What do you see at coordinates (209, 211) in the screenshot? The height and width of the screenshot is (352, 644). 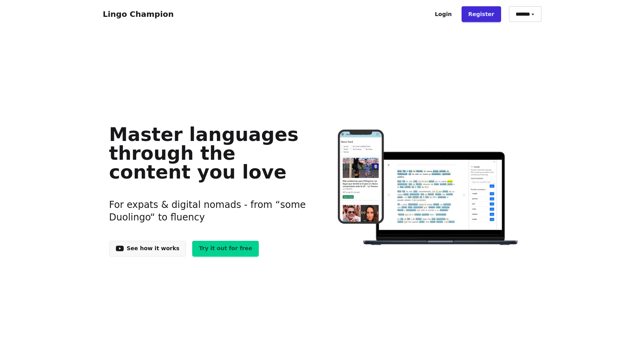 I see `h3: For expats & digital nomads - from “some Duolingo“ to fluency` at bounding box center [209, 211].